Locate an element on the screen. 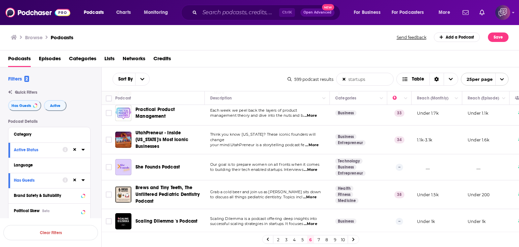  span: Lists is located at coordinates (109, 60).